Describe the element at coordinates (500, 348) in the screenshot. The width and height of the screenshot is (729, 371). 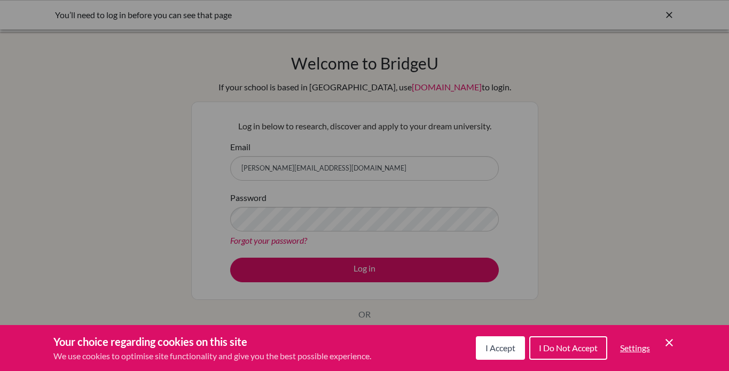
I see `button: I Accept` at that location.